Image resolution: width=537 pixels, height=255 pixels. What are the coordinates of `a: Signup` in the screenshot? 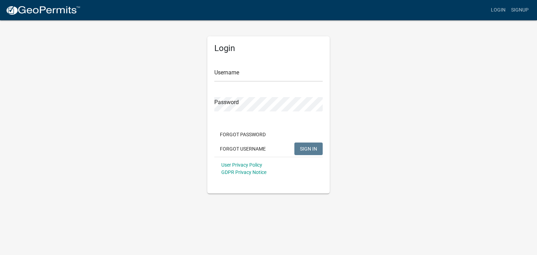 It's located at (520, 10).